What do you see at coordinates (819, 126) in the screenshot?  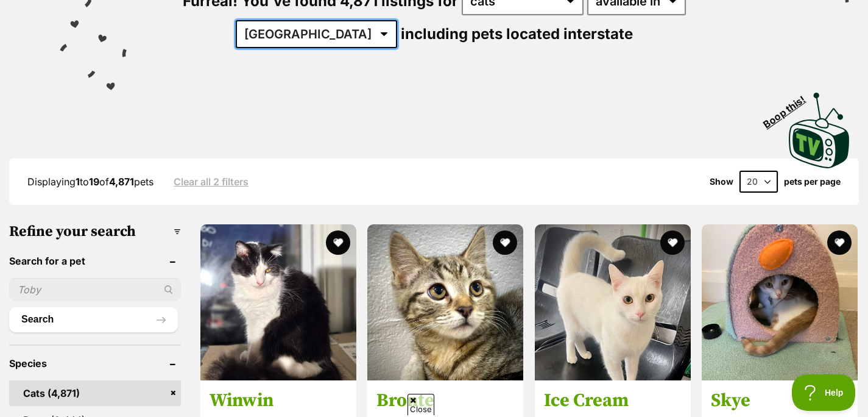 I see `a: Boop this!` at bounding box center [819, 126].